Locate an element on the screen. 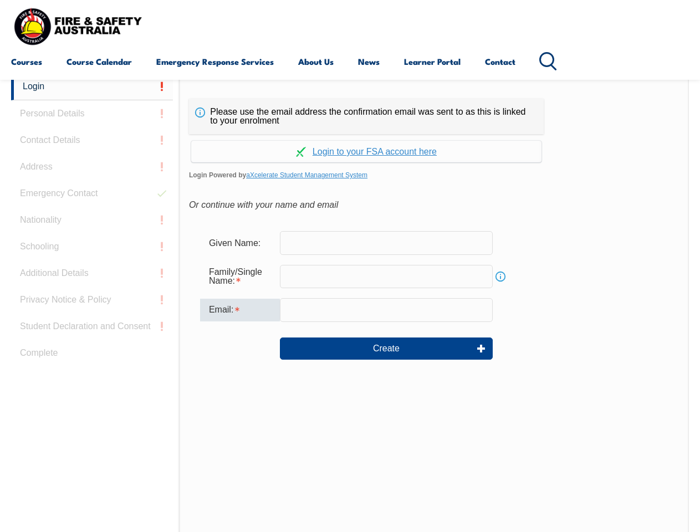  div: Given Name: is located at coordinates (240, 243).